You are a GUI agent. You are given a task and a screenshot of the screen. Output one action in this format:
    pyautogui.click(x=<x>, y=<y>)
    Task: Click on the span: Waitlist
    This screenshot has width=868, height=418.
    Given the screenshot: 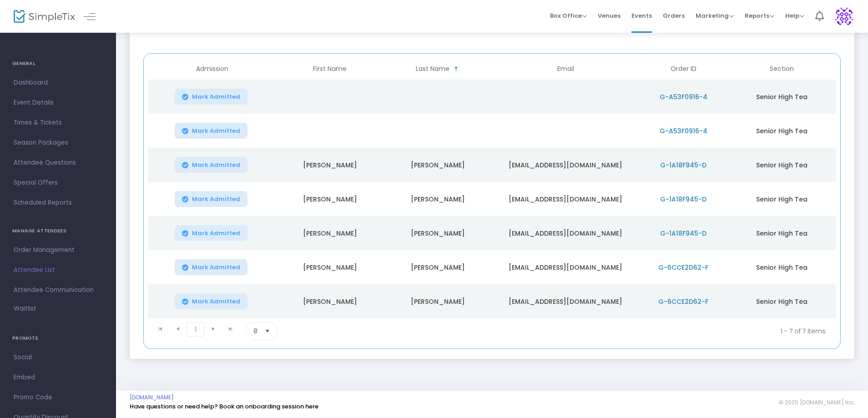 What is the action you would take?
    pyautogui.click(x=25, y=309)
    